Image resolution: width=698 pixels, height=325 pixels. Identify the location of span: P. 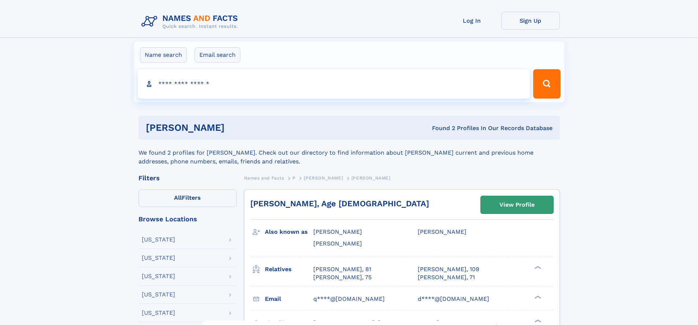
(294, 178).